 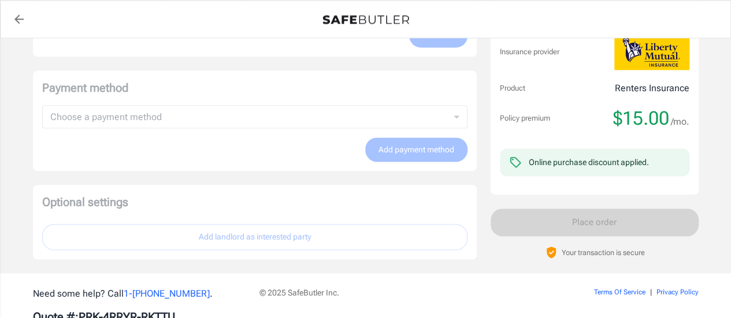 What do you see at coordinates (589, 162) in the screenshot?
I see `div: Online purchase discount applied.` at bounding box center [589, 162].